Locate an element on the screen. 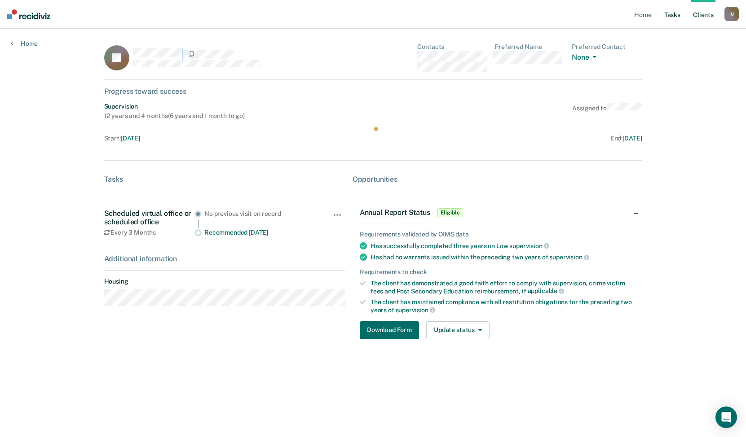 Image resolution: width=746 pixels, height=437 pixels. dt: Preferred Name is located at coordinates (529, 47).